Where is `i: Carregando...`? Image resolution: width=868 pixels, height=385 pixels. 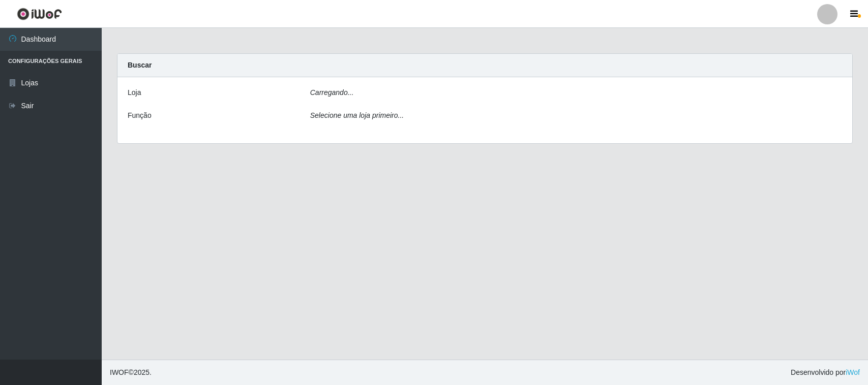
i: Carregando... is located at coordinates (332, 93).